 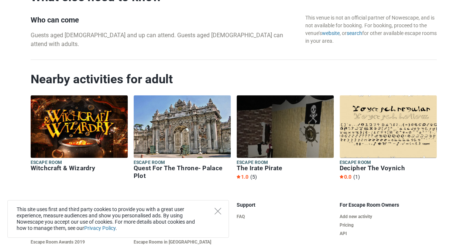 What do you see at coordinates (354, 33) in the screenshot?
I see `a: search` at bounding box center [354, 33].